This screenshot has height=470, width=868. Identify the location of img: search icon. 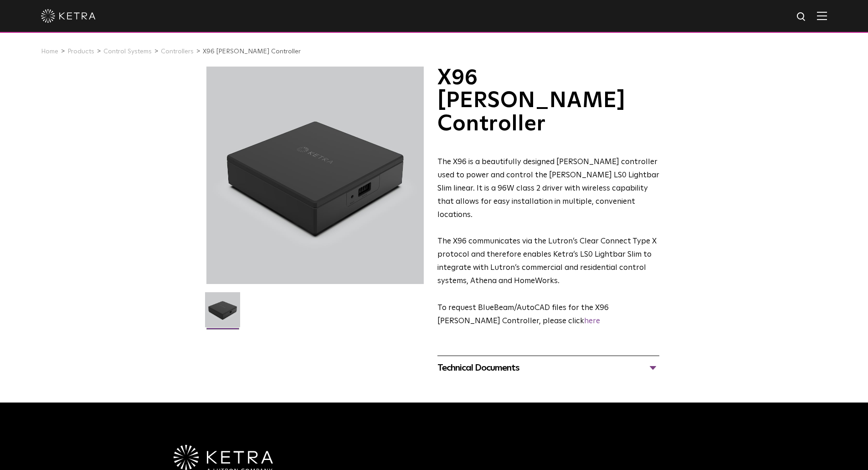
(802, 17).